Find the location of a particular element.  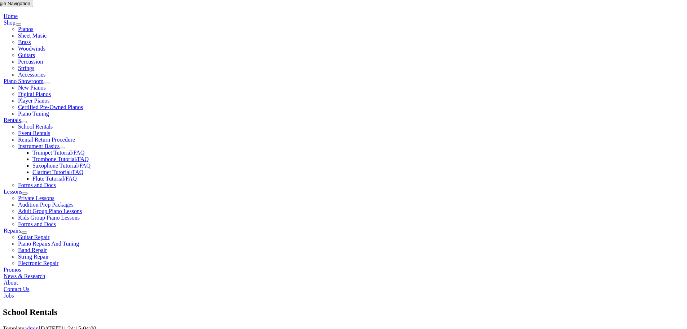

span: Sheet Music is located at coordinates (32, 35).